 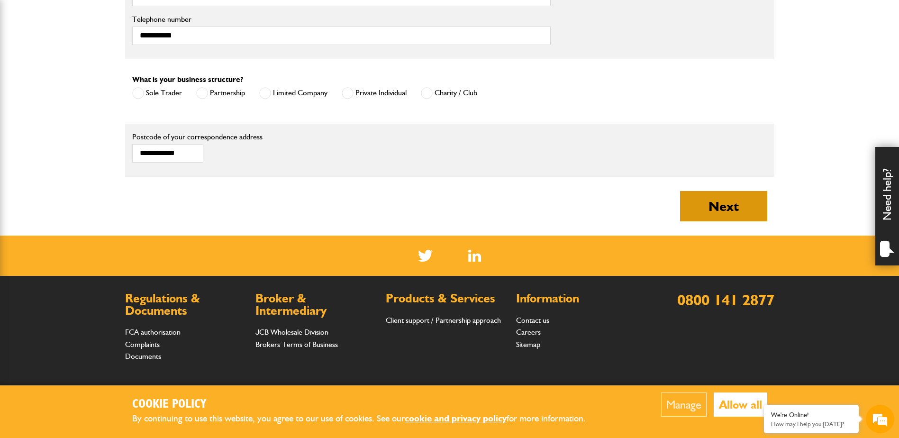 I want to click on h2: Regulations & Documents, so click(x=185, y=304).